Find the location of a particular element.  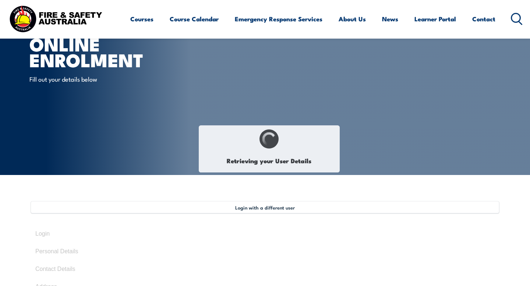

a: Contact is located at coordinates (484, 19).